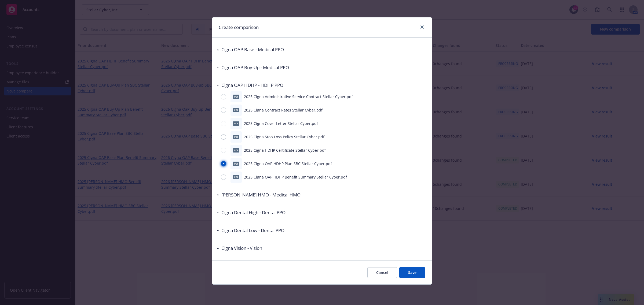 Image resolution: width=644 pixels, height=305 pixels. I want to click on div: Cigna OAP Base - Medical PPO, so click(250, 50).